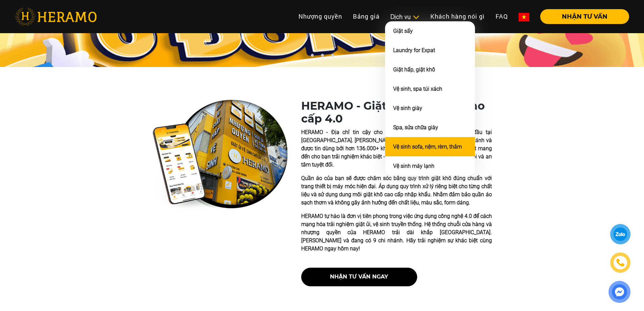  I want to click on a: Nhượng quyền, so click(320, 17).